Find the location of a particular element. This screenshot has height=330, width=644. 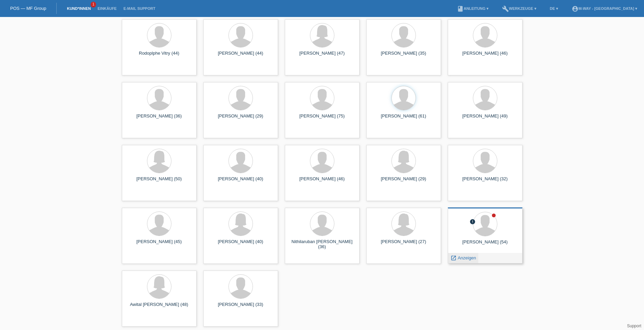

a: buildWerkzeuge ▾ is located at coordinates (519, 9).